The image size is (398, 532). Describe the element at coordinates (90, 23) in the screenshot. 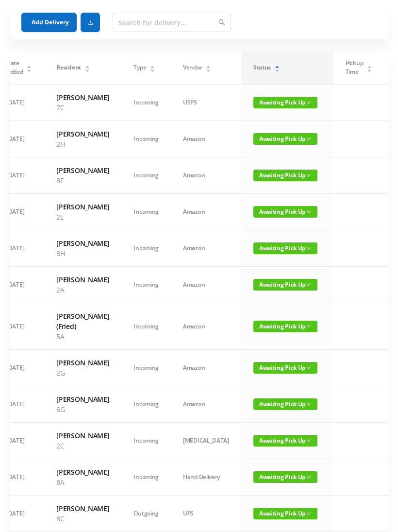

I see `button: icon: download` at that location.